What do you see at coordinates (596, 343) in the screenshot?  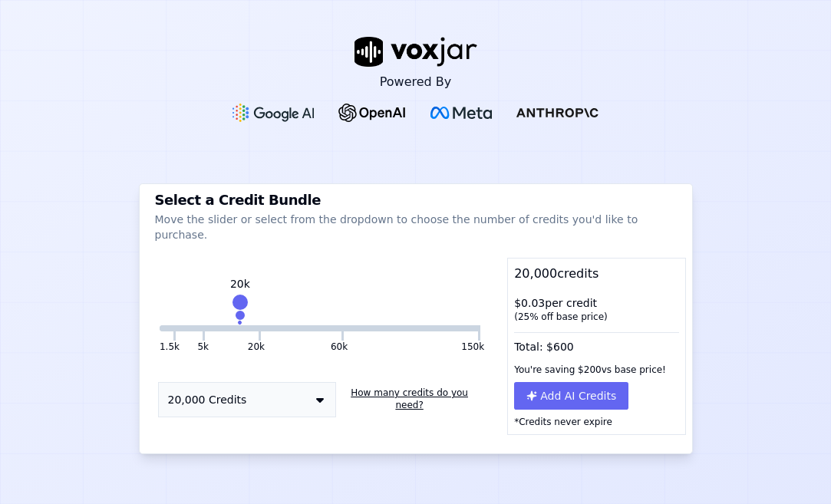 I see `div: Total: $ 600` at bounding box center [596, 343].